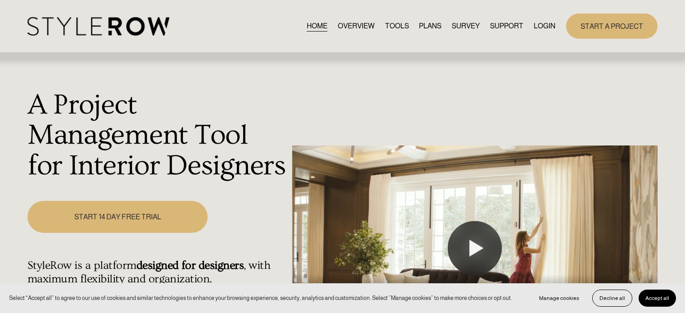 This screenshot has height=313, width=685. What do you see at coordinates (612, 298) in the screenshot?
I see `button: Decline all` at bounding box center [612, 298].